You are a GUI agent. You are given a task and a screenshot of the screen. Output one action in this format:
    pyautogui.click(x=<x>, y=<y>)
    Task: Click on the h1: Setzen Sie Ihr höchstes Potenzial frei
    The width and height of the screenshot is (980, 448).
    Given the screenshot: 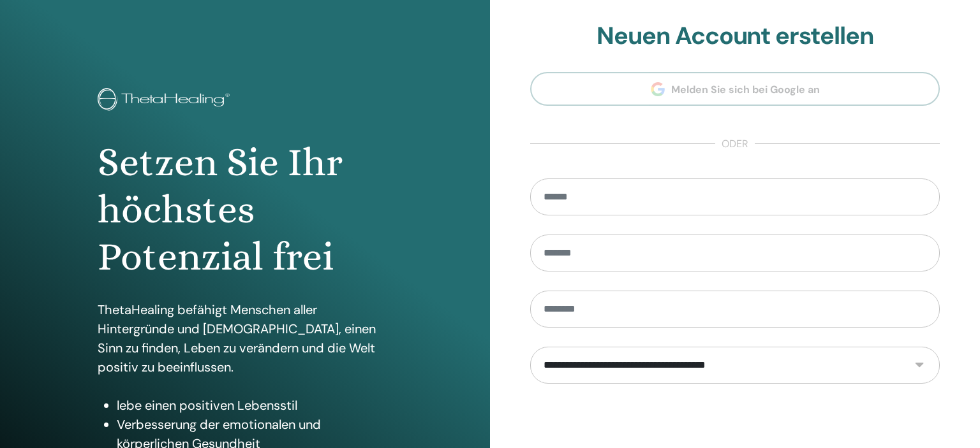 What is the action you would take?
    pyautogui.click(x=245, y=210)
    